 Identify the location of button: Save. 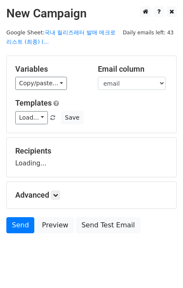
(72, 117).